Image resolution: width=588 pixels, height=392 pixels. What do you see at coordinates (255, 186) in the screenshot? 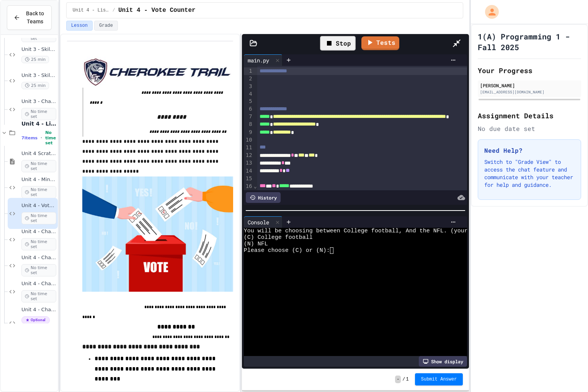
I see `span: Fold line` at bounding box center [255, 186].